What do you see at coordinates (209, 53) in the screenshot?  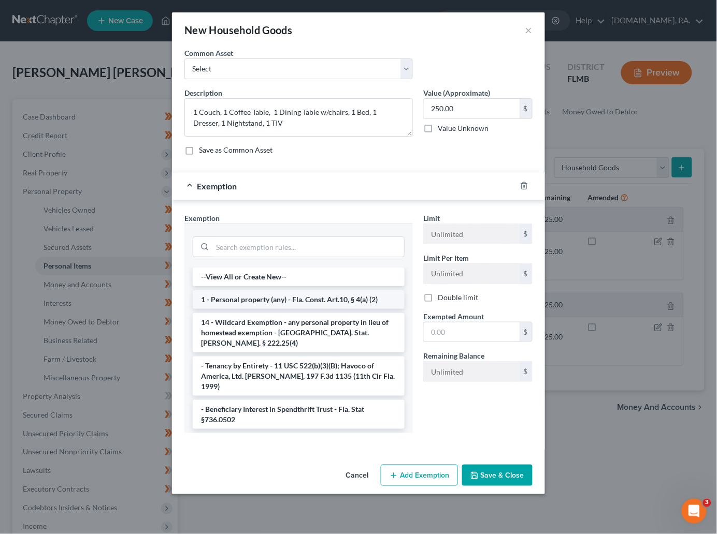 I see `label: Common Asset` at bounding box center [209, 53].